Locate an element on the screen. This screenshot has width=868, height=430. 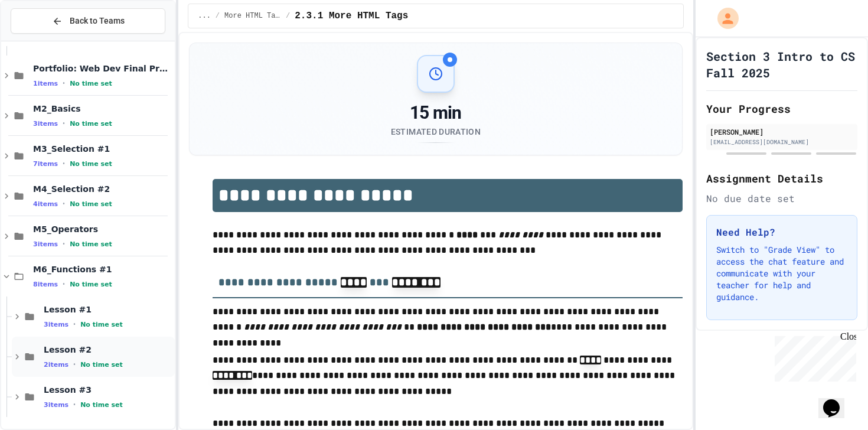
span: 1 items is located at coordinates (46, 83).